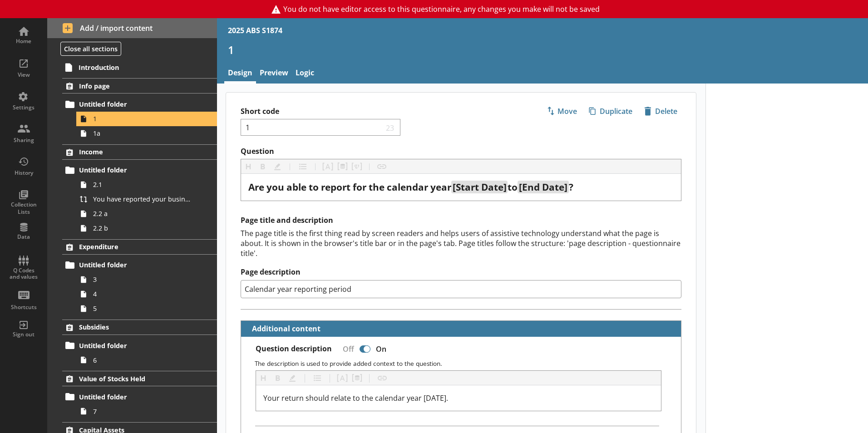 Image resolution: width=868 pixels, height=433 pixels. What do you see at coordinates (351, 111) in the screenshot?
I see `label: Short code` at bounding box center [351, 111].